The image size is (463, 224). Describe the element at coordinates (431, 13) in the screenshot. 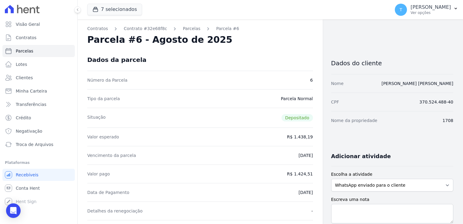

I see `p: Ver opções` at that location.